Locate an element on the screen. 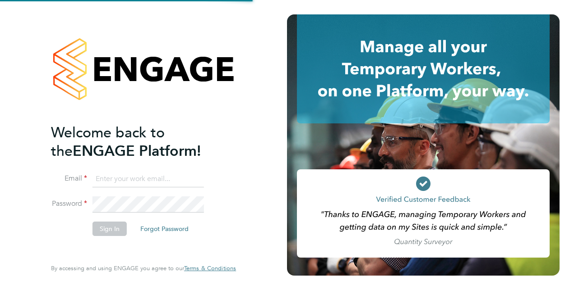 This screenshot has height=290, width=574. input: Enter your work email... is located at coordinates (148, 179).